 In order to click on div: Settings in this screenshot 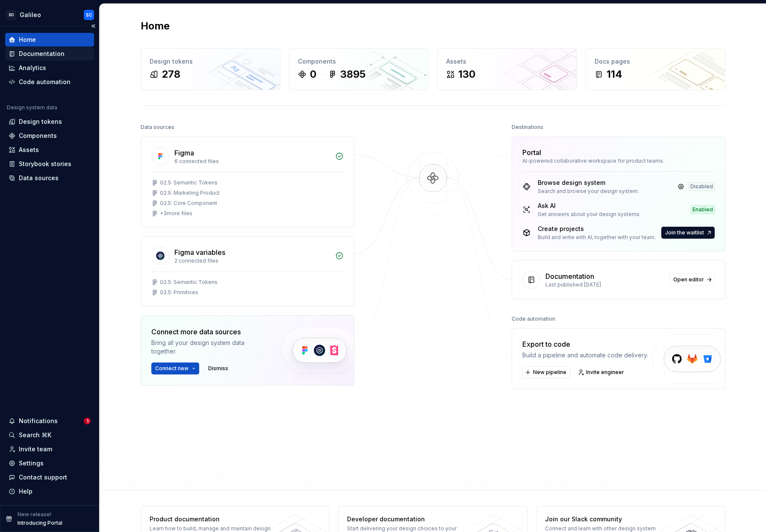, I will do `click(31, 463)`.